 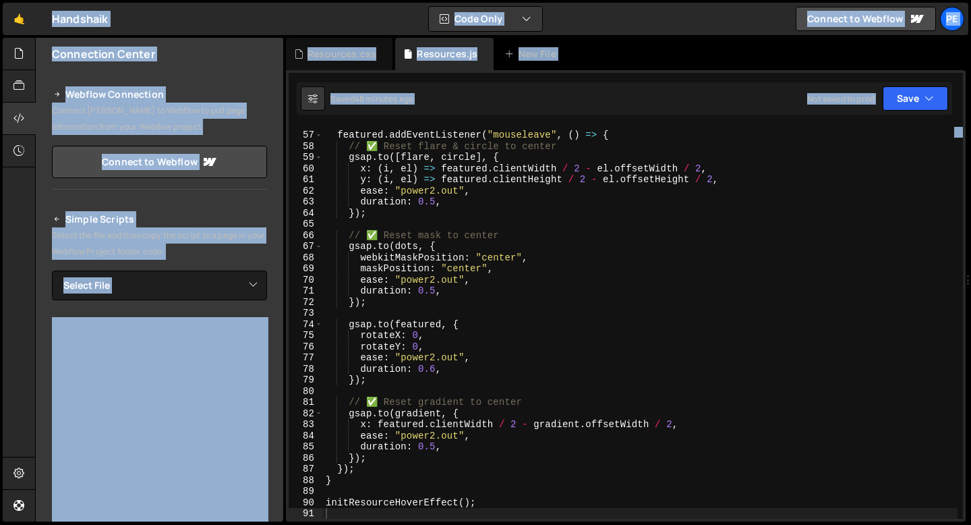 What do you see at coordinates (342, 54) in the screenshot?
I see `div: Resources.css` at bounding box center [342, 54].